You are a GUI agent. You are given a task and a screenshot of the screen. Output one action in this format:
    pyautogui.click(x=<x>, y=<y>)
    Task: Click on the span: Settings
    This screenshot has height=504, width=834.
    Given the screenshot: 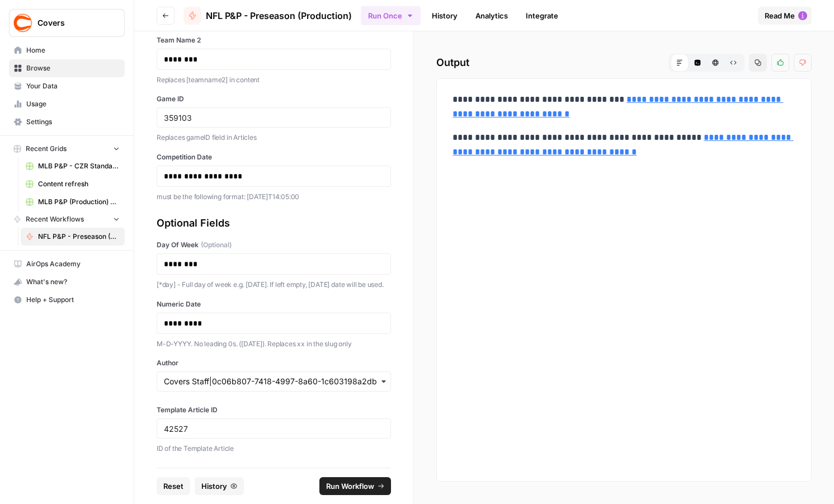 What is the action you would take?
    pyautogui.click(x=73, y=122)
    